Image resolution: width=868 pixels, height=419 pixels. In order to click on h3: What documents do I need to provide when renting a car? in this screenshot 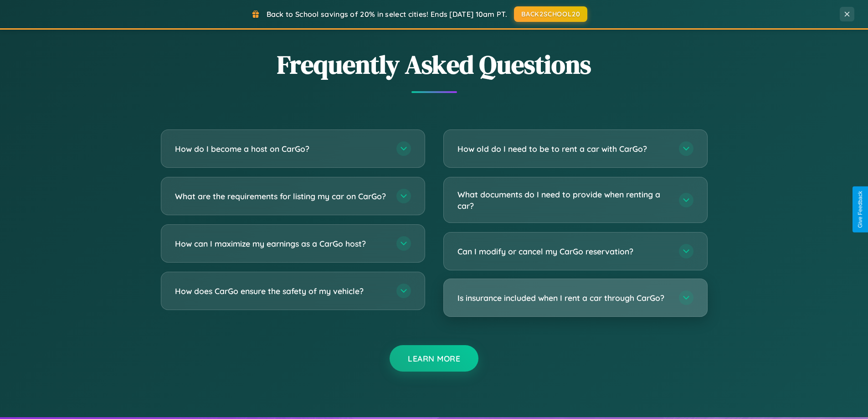, I will do `click(564, 200)`.